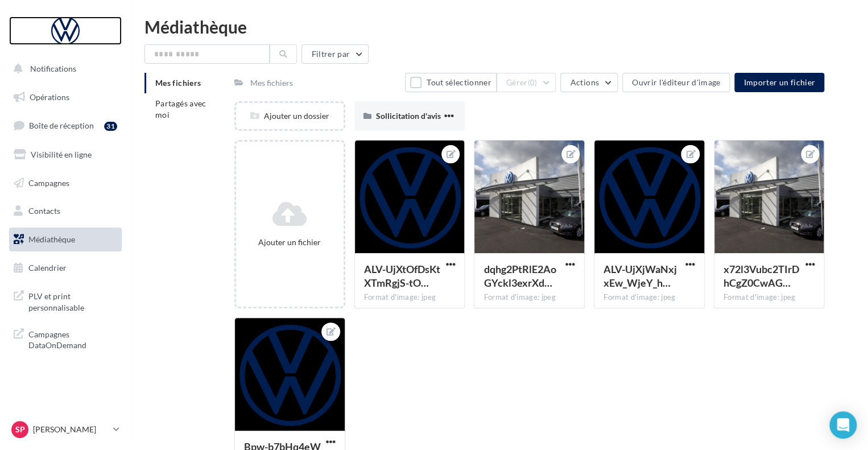 The image size is (868, 450). What do you see at coordinates (526, 83) in the screenshot?
I see `button: Gérer(0)` at bounding box center [526, 83].